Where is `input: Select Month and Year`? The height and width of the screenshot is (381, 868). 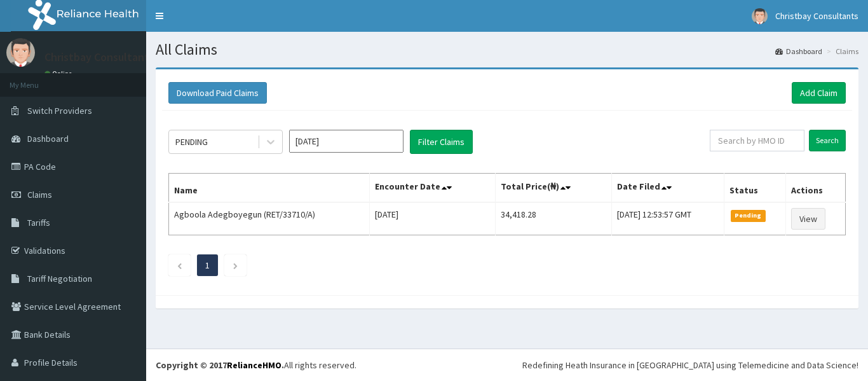
input: Select Month and Year is located at coordinates (347, 141).